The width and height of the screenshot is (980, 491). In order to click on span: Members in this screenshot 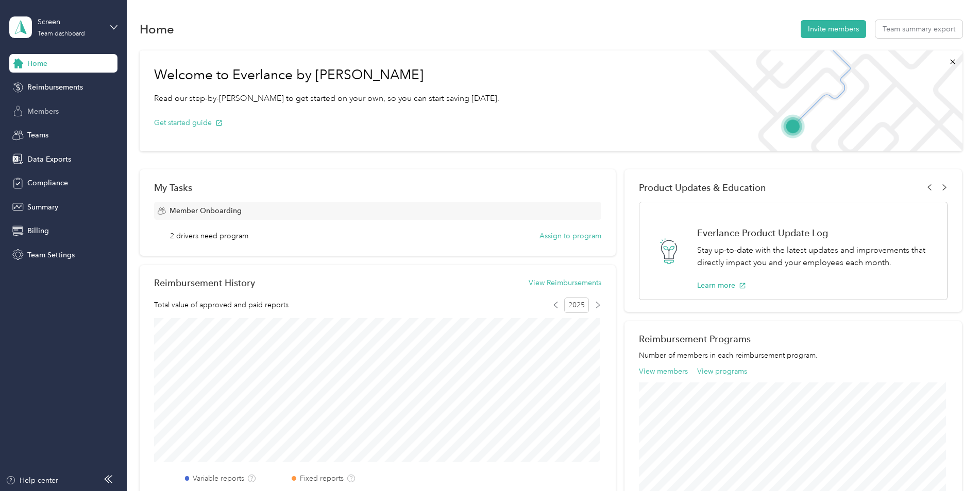, I will do `click(43, 111)`.